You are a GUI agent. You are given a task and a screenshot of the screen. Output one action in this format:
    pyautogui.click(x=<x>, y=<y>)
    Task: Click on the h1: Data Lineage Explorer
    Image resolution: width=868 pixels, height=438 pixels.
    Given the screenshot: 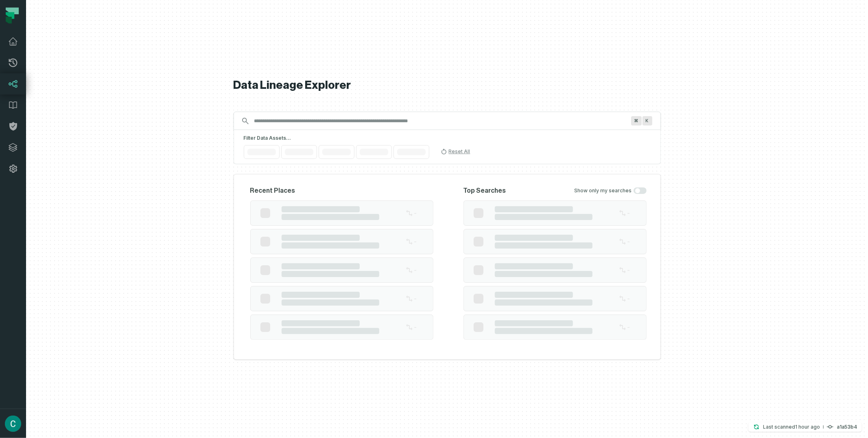 What is the action you would take?
    pyautogui.click(x=447, y=85)
    